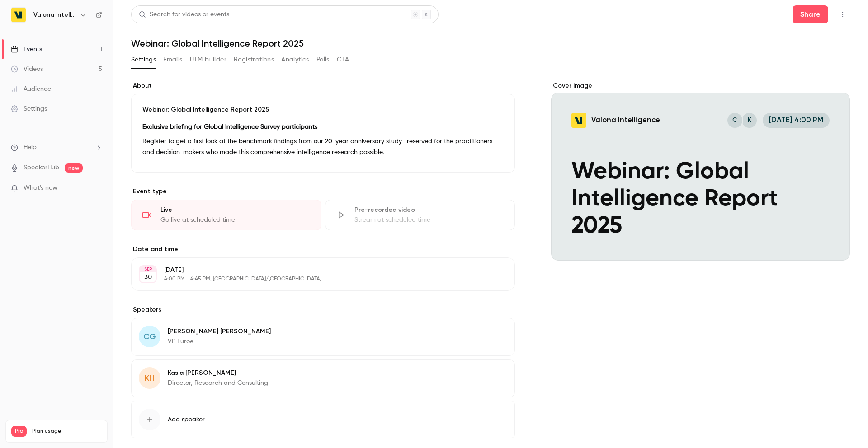 Image resolution: width=868 pixels, height=448 pixels. Describe the element at coordinates (73, 168) in the screenshot. I see `span: new` at that location.